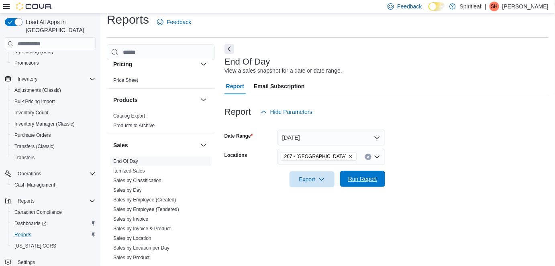  Describe the element at coordinates (53, 113) in the screenshot. I see `button: Inventory Count` at that location.